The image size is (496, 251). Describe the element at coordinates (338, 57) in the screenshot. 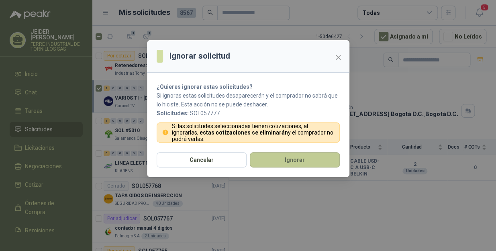

I see `button: Close` at that location.